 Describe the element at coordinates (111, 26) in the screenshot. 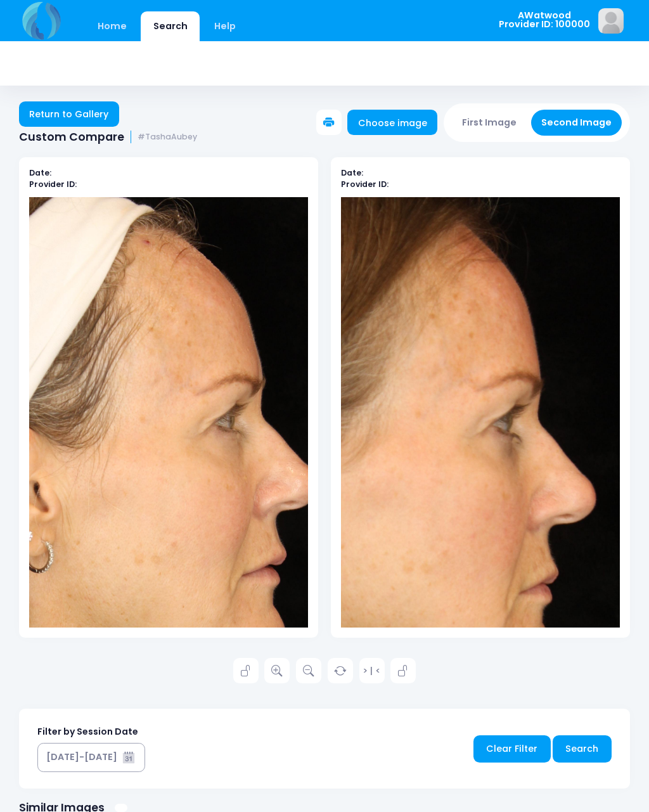

I see `a: Home` at that location.